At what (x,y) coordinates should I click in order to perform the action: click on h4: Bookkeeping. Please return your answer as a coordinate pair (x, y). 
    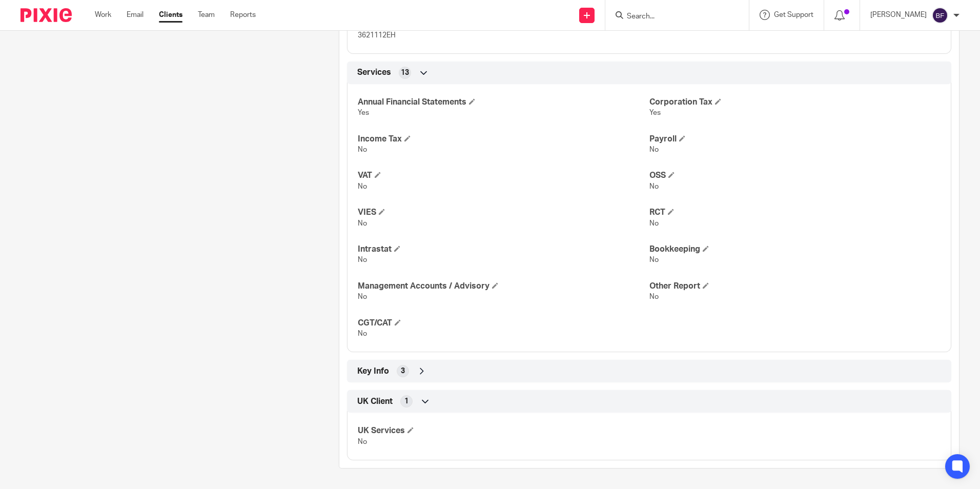
    Looking at the image, I should click on (795, 249).